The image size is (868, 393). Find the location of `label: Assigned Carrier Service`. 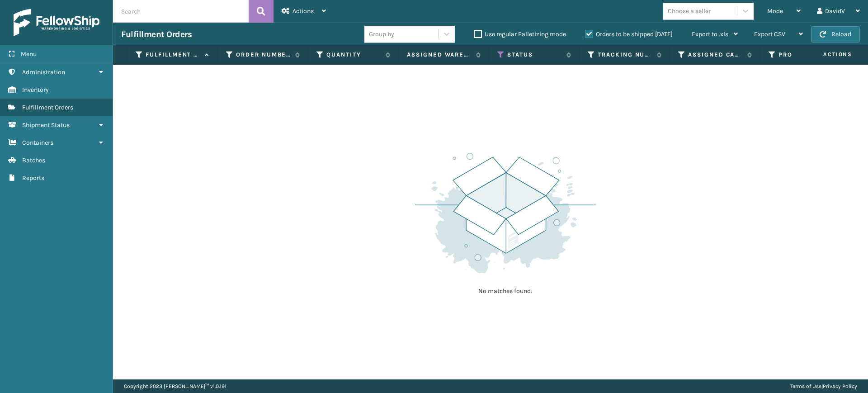

label: Assigned Carrier Service is located at coordinates (716, 55).